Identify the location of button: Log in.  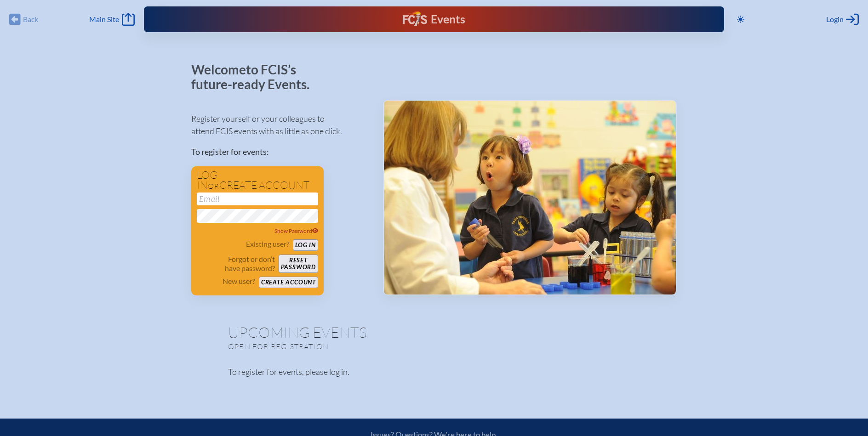
(305, 245).